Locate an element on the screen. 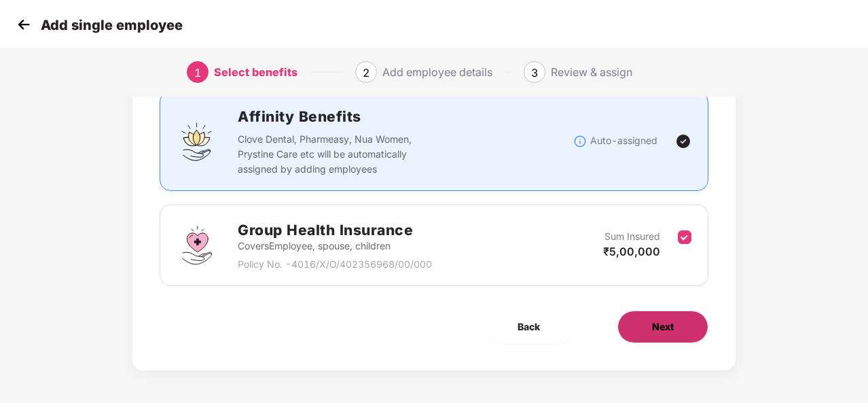 Image resolution: width=868 pixels, height=403 pixels. span: 1 is located at coordinates (198, 72).